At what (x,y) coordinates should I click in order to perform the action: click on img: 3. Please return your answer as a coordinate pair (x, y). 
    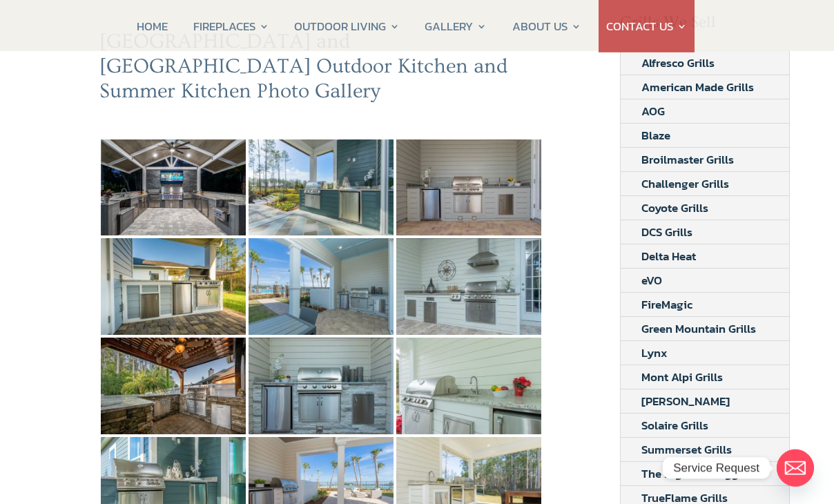
    Looking at the image, I should click on (173, 287).